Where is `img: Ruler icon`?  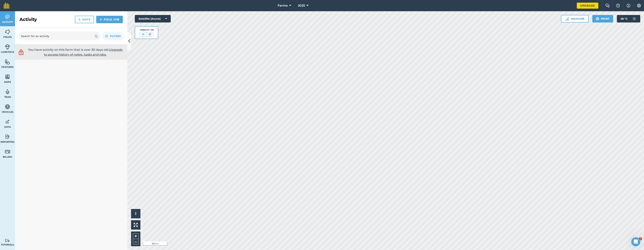
img: Ruler icon is located at coordinates (567, 19).